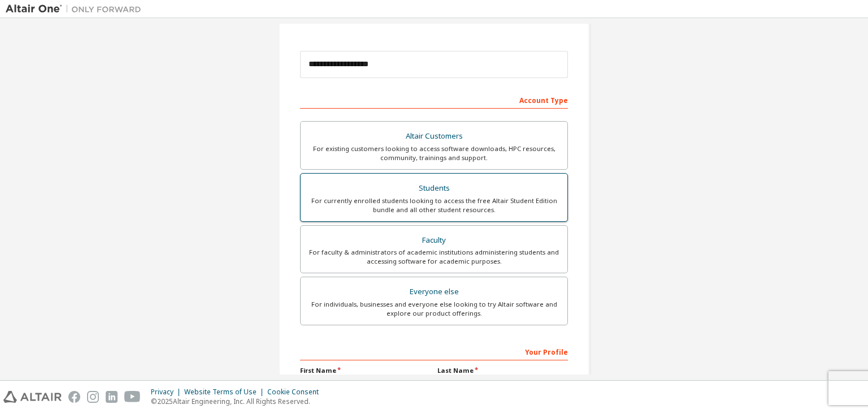 The height and width of the screenshot is (413, 868). What do you see at coordinates (32, 396) in the screenshot?
I see `img: altair_logo.svg` at bounding box center [32, 396].